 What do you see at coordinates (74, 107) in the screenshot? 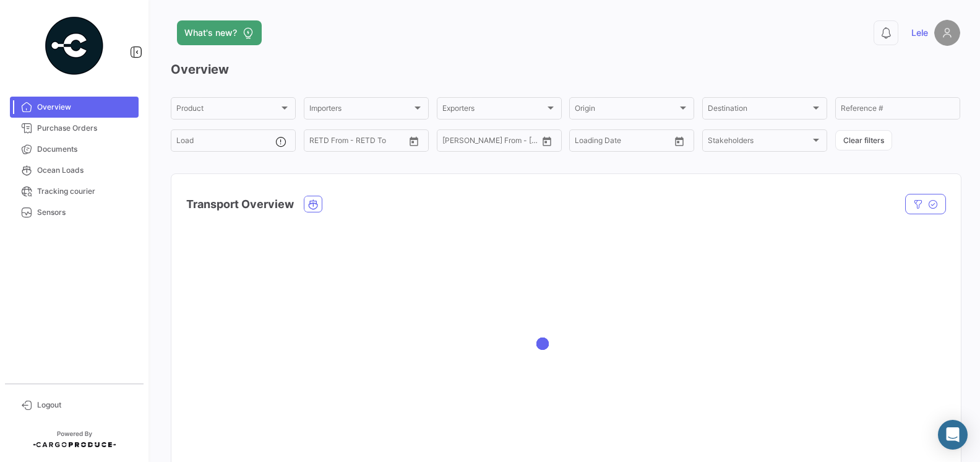
I see `a: Overview` at bounding box center [74, 107].